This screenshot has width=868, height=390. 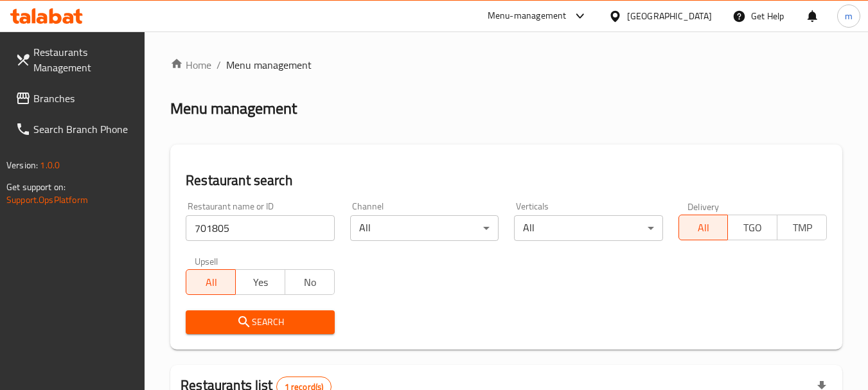 What do you see at coordinates (75, 129) in the screenshot?
I see `a: Search Branch Phone` at bounding box center [75, 129].